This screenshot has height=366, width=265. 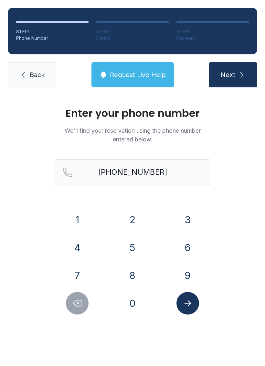 What do you see at coordinates (133, 135) in the screenshot?
I see `p: We'll find your reservation using the phone number entered below.` at bounding box center [133, 135].